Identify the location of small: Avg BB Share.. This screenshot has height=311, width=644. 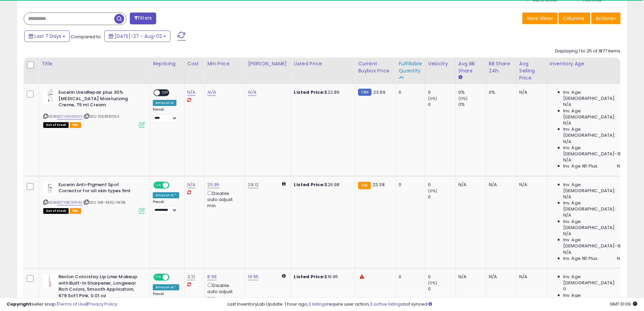
(460, 78).